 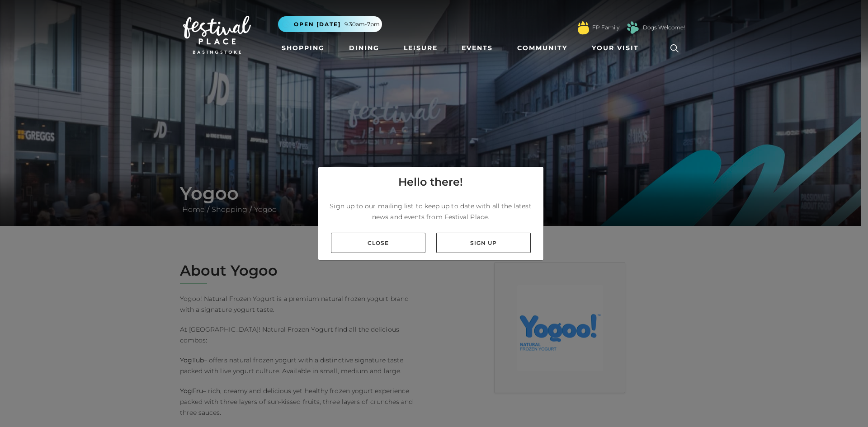 What do you see at coordinates (430, 182) in the screenshot?
I see `h4: Hello there!` at bounding box center [430, 182].